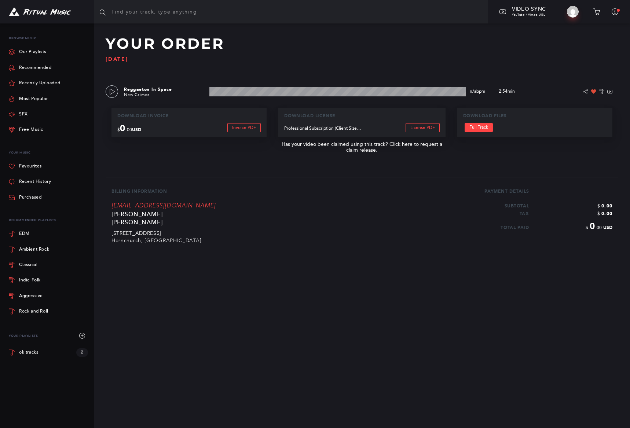 Image resolution: width=630 pixels, height=428 pixels. I want to click on a: ok tracks 2, so click(48, 353).